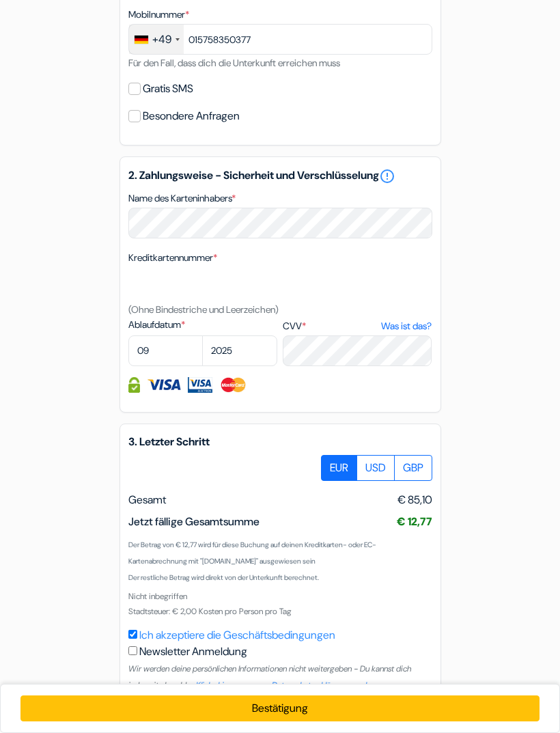 The width and height of the screenshot is (560, 733). What do you see at coordinates (233, 385) in the screenshot?
I see `img: Master Card` at bounding box center [233, 385].